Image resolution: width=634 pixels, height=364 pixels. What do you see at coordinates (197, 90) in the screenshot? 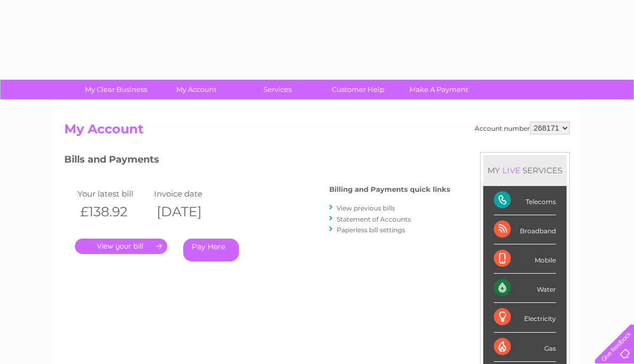
I see `a: My Account` at bounding box center [197, 90].